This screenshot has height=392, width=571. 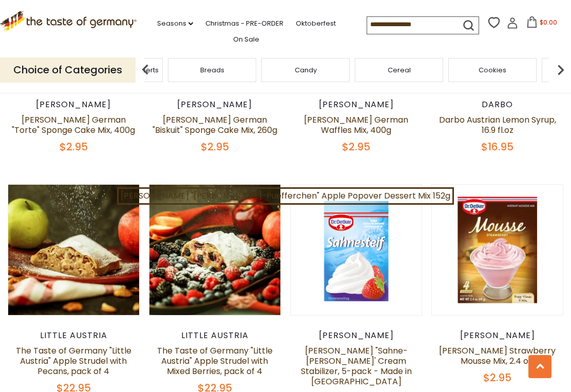 I want to click on a: Cookies, so click(x=492, y=70).